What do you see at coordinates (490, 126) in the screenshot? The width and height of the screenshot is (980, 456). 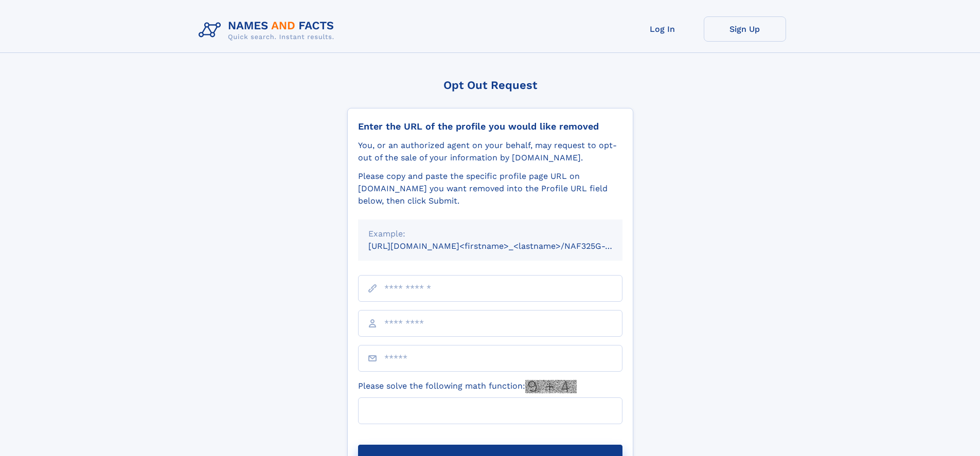 I see `div: Enter the URL of the profile you would like removed` at bounding box center [490, 126].